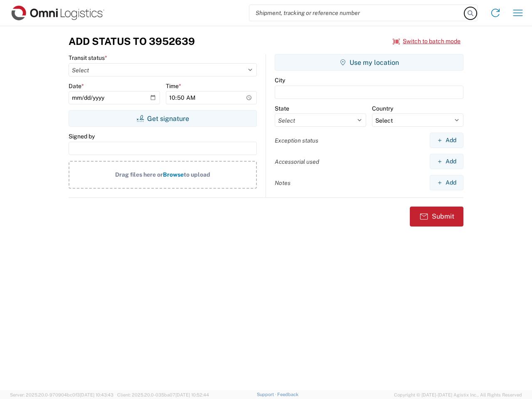 The image size is (532, 399). I want to click on label: Accessorial used, so click(297, 162).